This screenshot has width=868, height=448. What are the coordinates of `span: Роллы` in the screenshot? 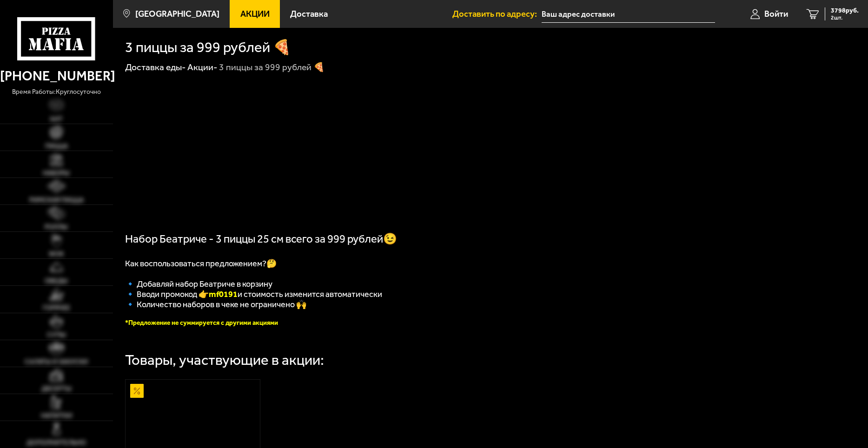 It's located at (56, 227).